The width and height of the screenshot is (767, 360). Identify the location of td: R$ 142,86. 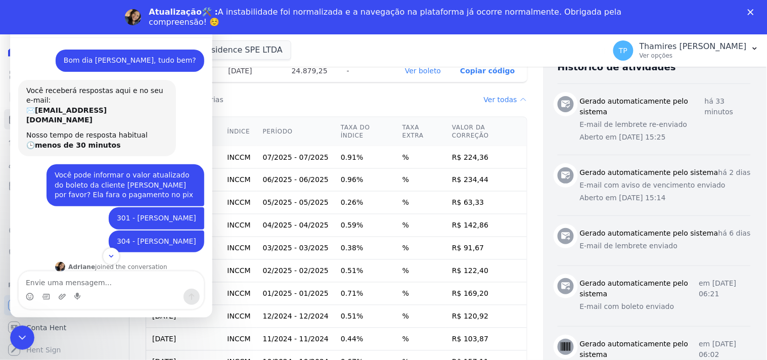
(486, 225).